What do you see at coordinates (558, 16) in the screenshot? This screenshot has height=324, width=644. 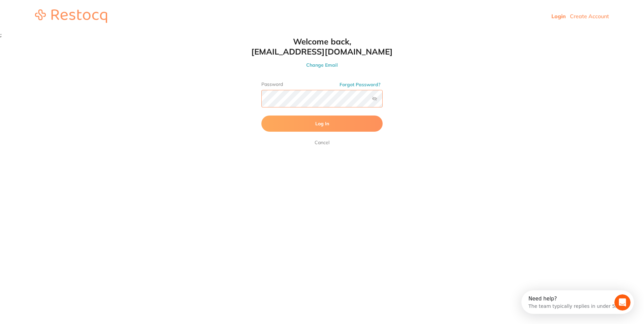 I see `a: Login` at bounding box center [558, 16].